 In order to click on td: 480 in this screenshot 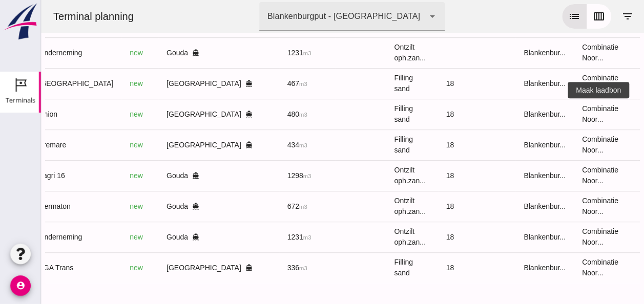, I will do `click(266, 114)`.